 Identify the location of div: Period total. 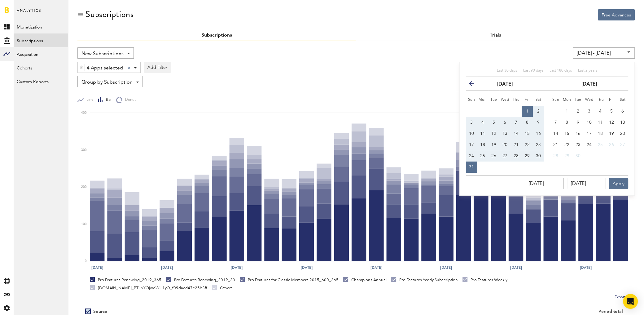
(493, 312).